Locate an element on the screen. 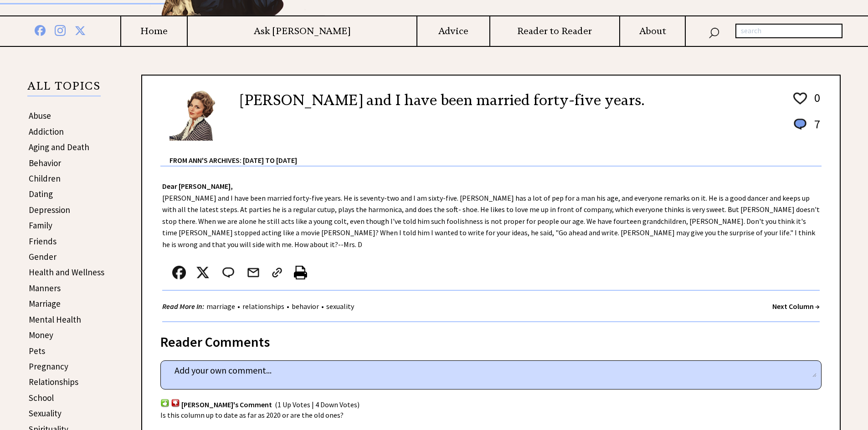 This screenshot has width=868, height=430. img: votup.png is located at coordinates (165, 403).